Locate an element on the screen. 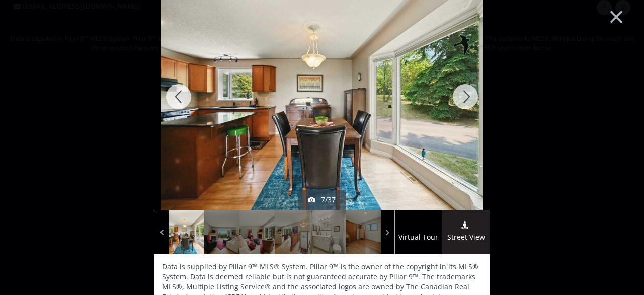 This screenshot has width=644, height=295. div: 7/37 is located at coordinates (322, 200).